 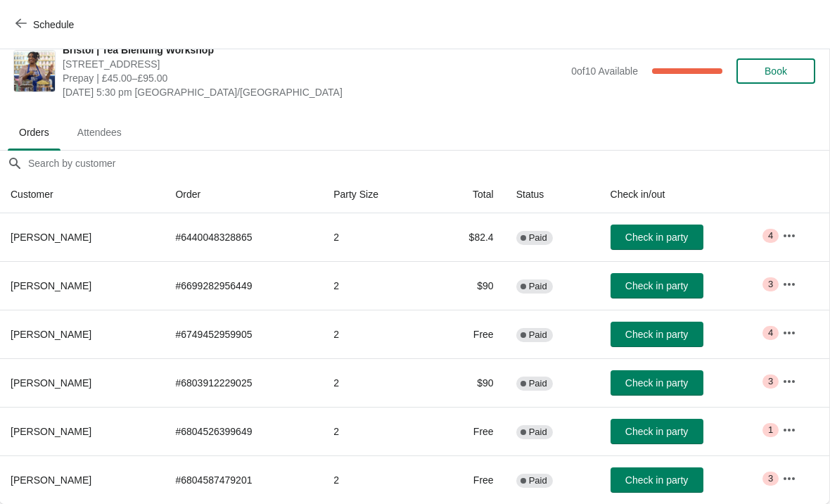 I want to click on td: # 6440048328865, so click(x=243, y=237).